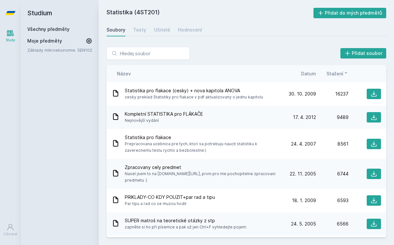 This screenshot has width=394, height=245. I want to click on span: Nejnovější vydání, so click(164, 120).